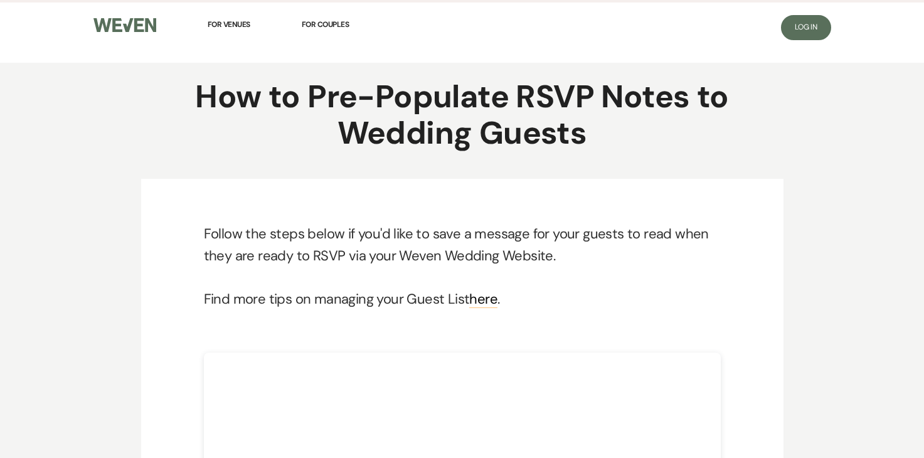 The height and width of the screenshot is (458, 924). I want to click on img: Weven Logo, so click(125, 25).